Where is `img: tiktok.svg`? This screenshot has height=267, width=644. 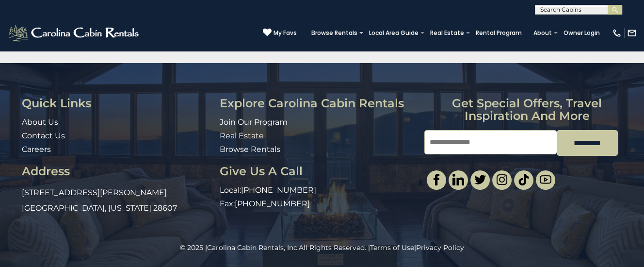 img: tiktok.svg is located at coordinates (524, 180).